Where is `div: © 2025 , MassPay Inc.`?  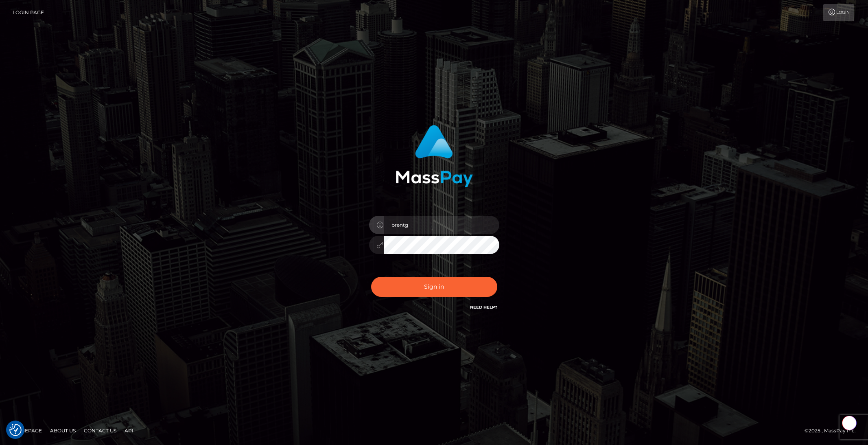 div: © 2025 , MassPay Inc. is located at coordinates (833, 430).